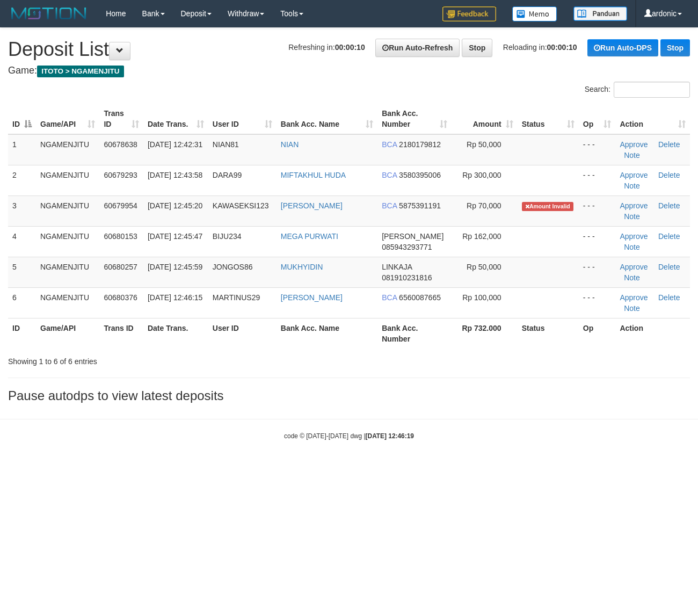 This screenshot has height=616, width=698. What do you see at coordinates (420, 298) in the screenshot?
I see `span: Copy 6560087665 to clipboard` at bounding box center [420, 298].